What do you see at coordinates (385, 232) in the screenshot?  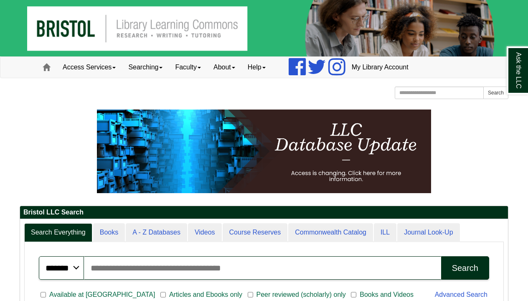 I see `a: ILL` at bounding box center [385, 232].